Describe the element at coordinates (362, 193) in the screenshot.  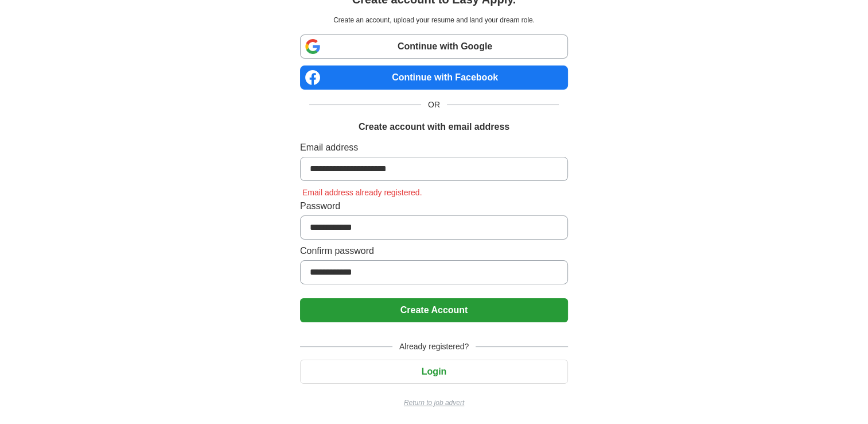
I see `span: Email address already registered.` at that location.